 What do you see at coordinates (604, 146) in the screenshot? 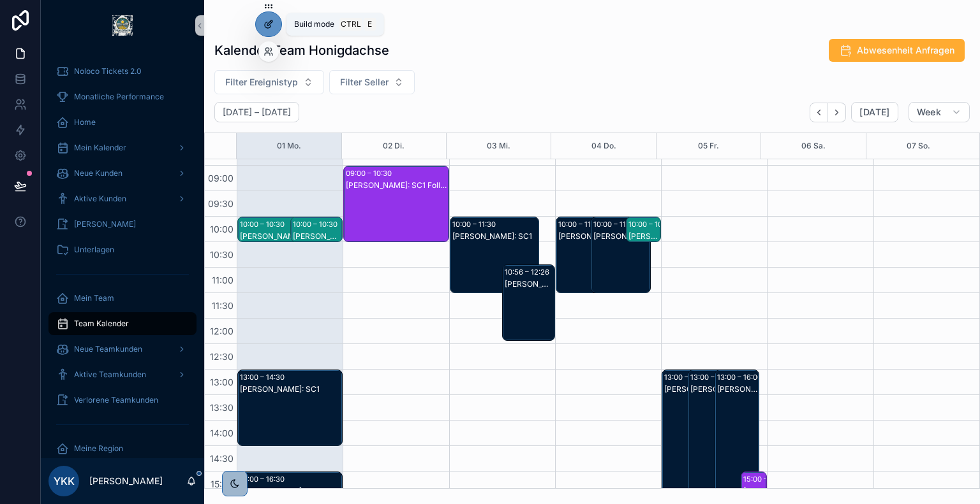
I see `button: 04 Do.` at bounding box center [604, 146].